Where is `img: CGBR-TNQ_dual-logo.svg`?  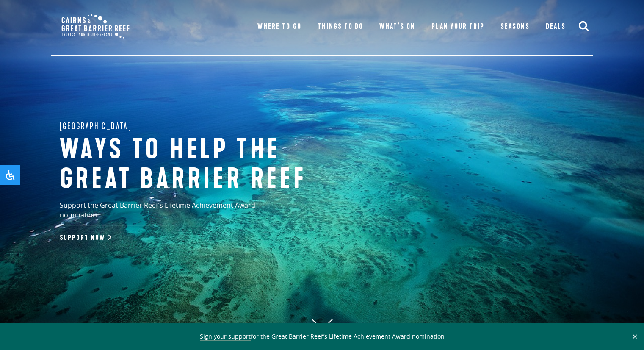 img: CGBR-TNQ_dual-logo.svg is located at coordinates (95, 26).